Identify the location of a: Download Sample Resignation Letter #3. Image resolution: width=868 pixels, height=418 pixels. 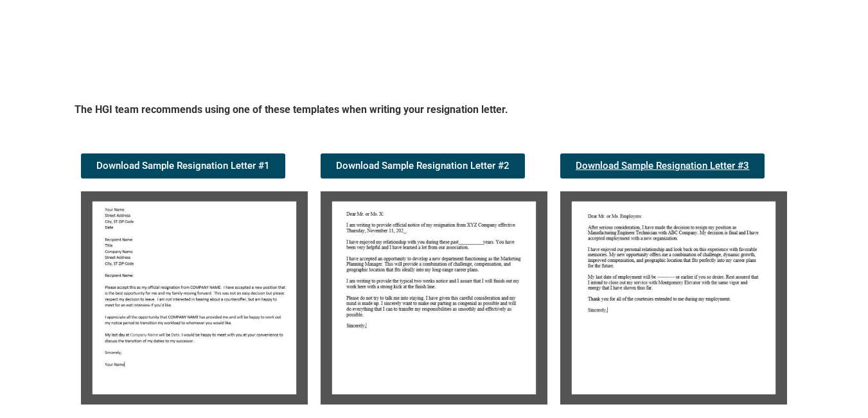
(663, 166).